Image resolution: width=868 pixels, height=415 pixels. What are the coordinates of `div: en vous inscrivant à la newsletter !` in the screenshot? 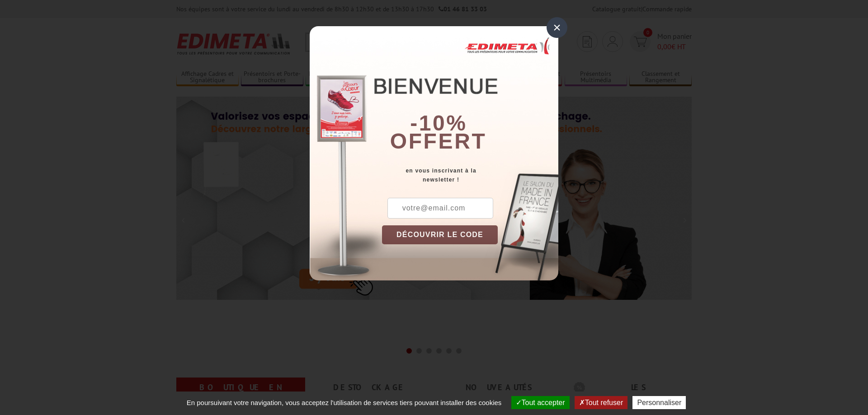 It's located at (470, 175).